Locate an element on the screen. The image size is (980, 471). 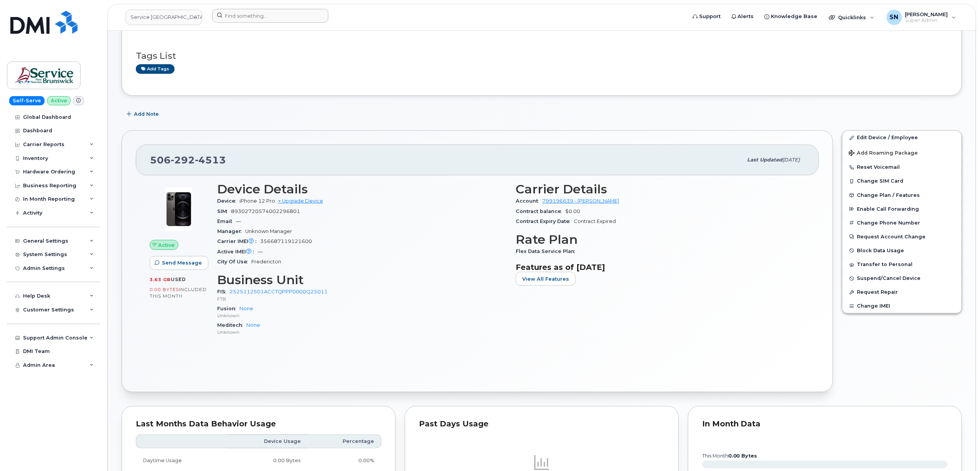
a: Knowledge Base is located at coordinates (792, 17).